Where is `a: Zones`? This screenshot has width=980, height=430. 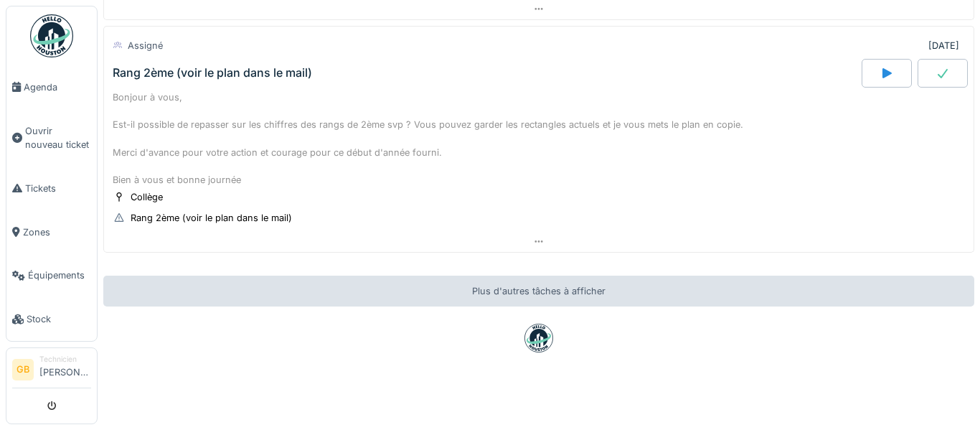
a: Zones is located at coordinates (51, 231).